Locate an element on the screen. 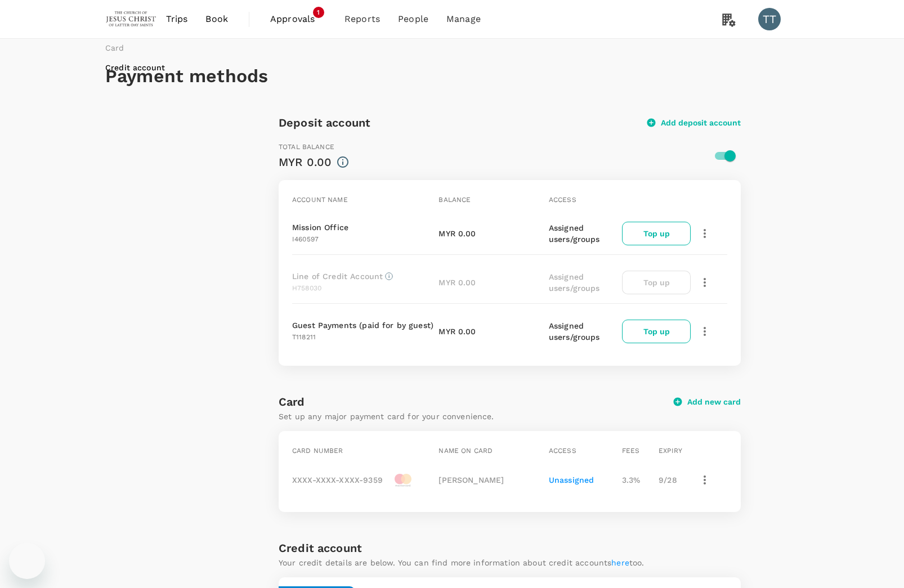 The image size is (904, 588). span: 1 is located at coordinates (319, 13).